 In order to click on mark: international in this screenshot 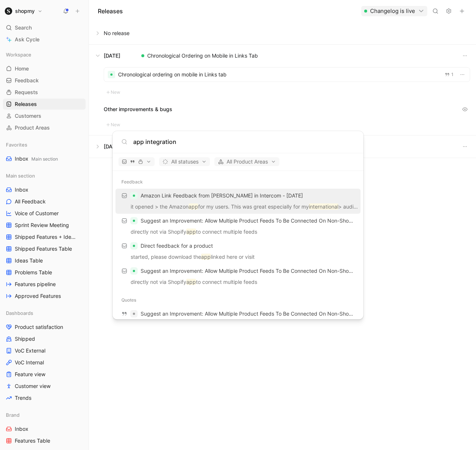, I will do `click(323, 206)`.